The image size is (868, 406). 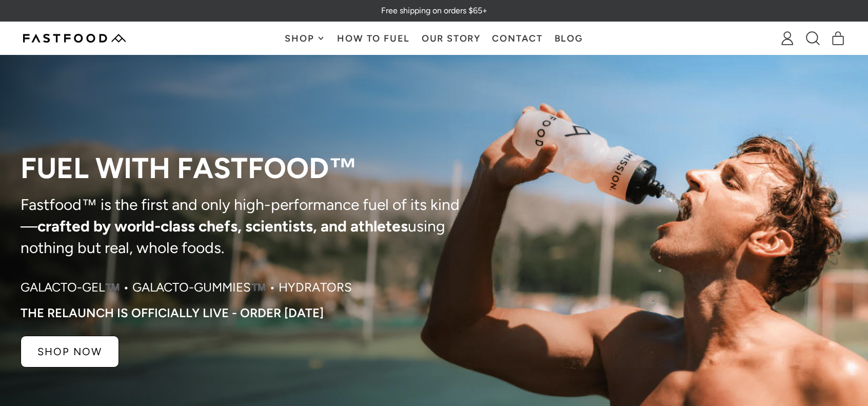 I want to click on a: How To Fuel, so click(x=374, y=38).